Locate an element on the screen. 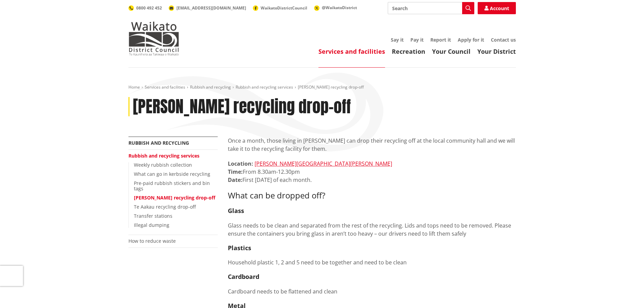 This screenshot has width=644, height=308. a: Illegal dumping is located at coordinates (152, 224).